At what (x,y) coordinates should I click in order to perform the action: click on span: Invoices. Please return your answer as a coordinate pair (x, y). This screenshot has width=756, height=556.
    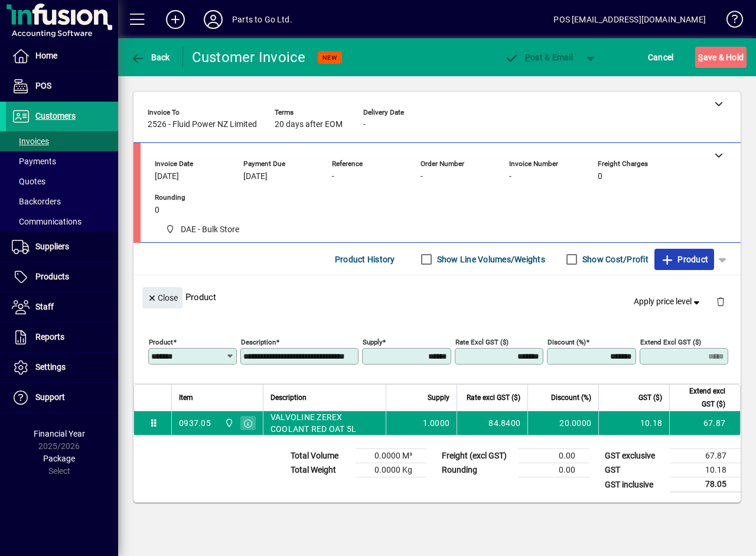
    Looking at the image, I should click on (30, 141).